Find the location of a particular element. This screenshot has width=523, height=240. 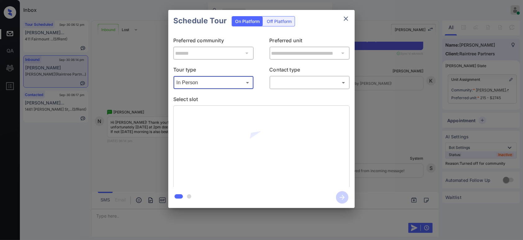

div: In Person is located at coordinates (213, 82).